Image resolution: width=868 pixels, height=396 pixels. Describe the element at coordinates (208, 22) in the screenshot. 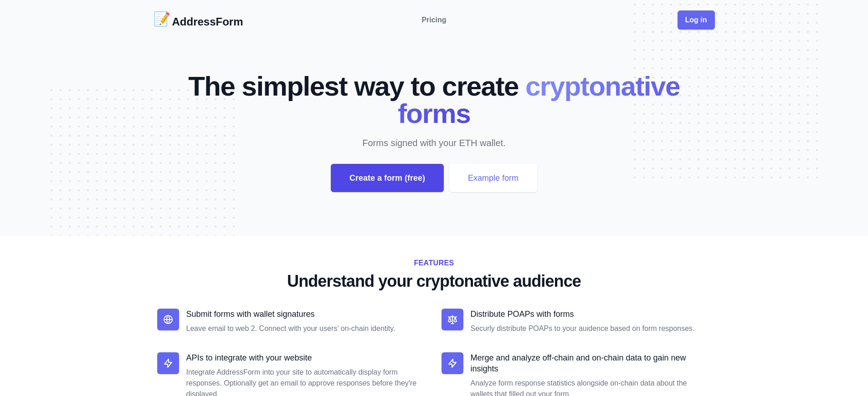

I see `h2: AddressForm` at that location.